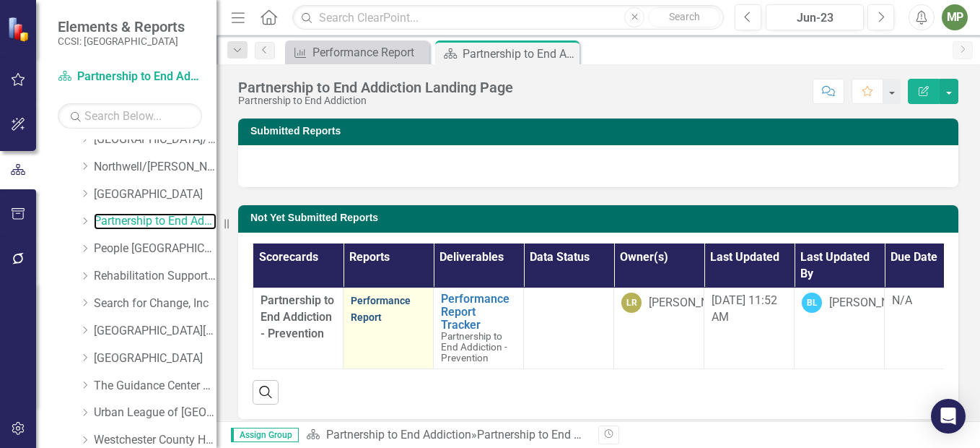 The height and width of the screenshot is (448, 980). I want to click on img: ClearPoint Strategy, so click(19, 29).